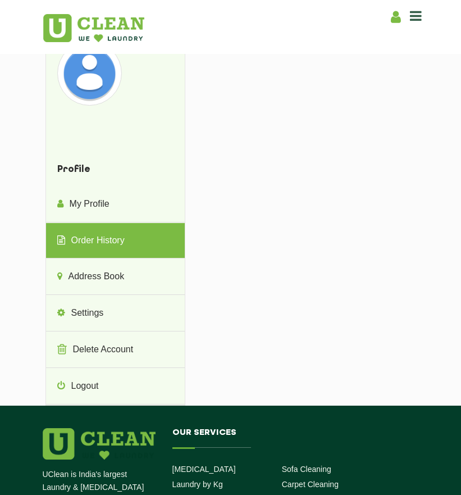  What do you see at coordinates (115, 277) in the screenshot?
I see `a: Address Book` at bounding box center [115, 277].